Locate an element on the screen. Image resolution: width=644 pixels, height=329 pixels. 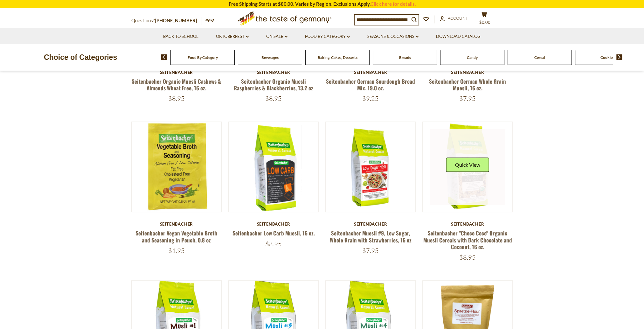
a: Seitenbacher Organic Muesli Raspberries & Blackberries, 13.2 oz is located at coordinates (273, 84).